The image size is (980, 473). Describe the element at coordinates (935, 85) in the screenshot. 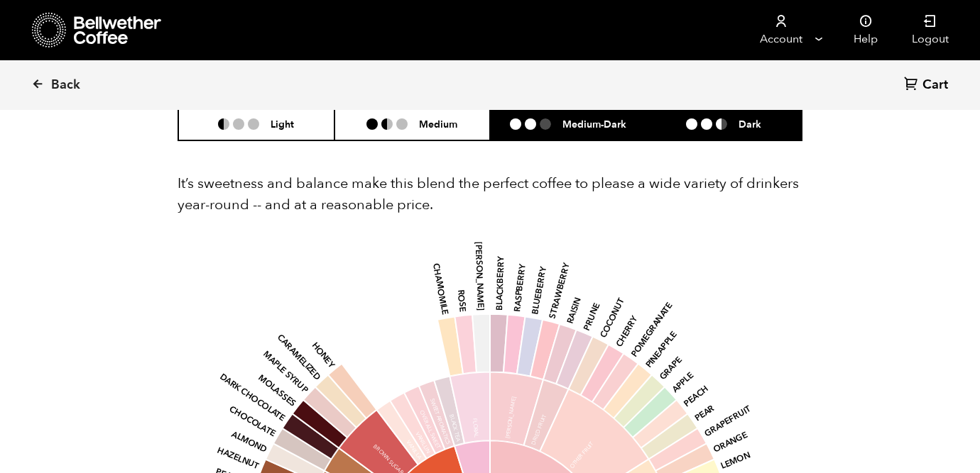

I see `span: Cart` at that location.